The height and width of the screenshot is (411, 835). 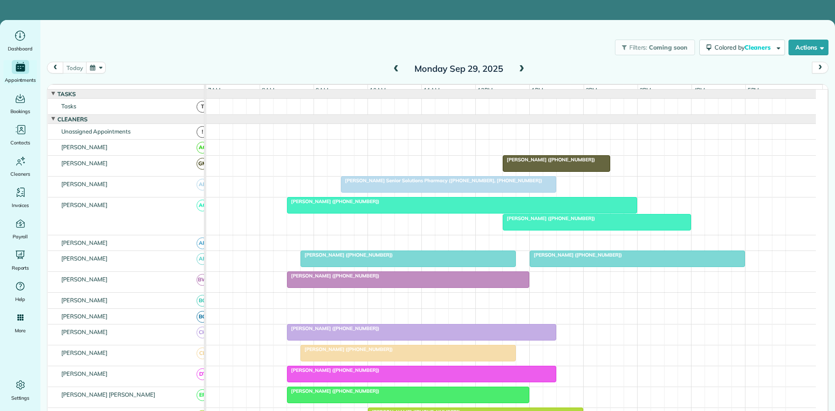 What do you see at coordinates (20, 268) in the screenshot?
I see `span: Reports` at bounding box center [20, 268].